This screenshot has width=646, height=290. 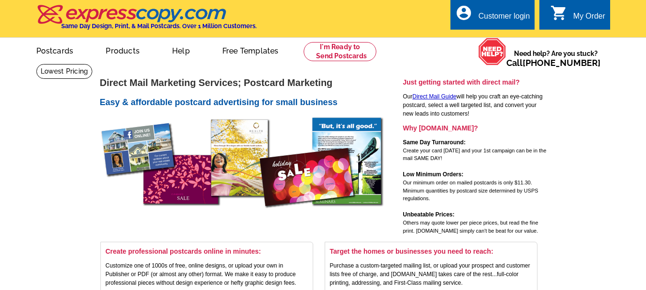 What do you see at coordinates (433, 174) in the screenshot?
I see `strong: Low Minimum Orders:` at bounding box center [433, 174].